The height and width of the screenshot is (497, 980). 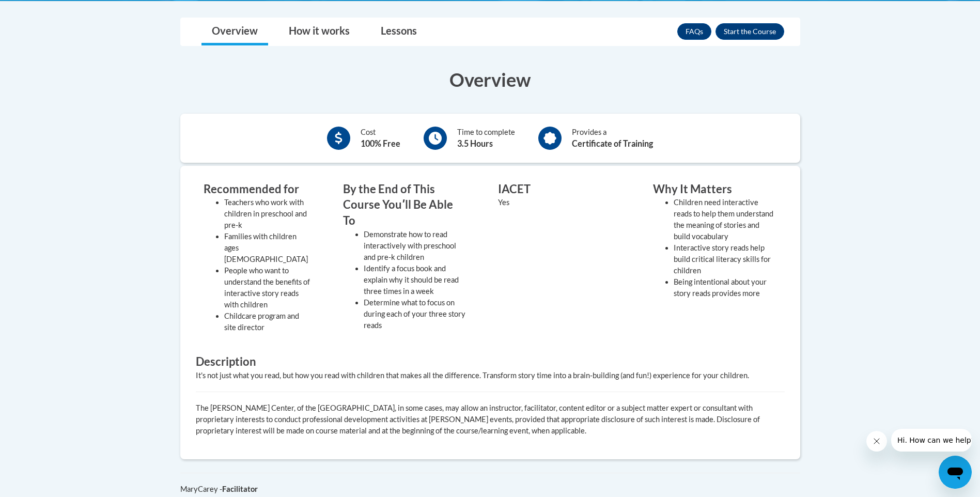 What do you see at coordinates (612, 138) in the screenshot?
I see `div: Provides a` at bounding box center [612, 138].